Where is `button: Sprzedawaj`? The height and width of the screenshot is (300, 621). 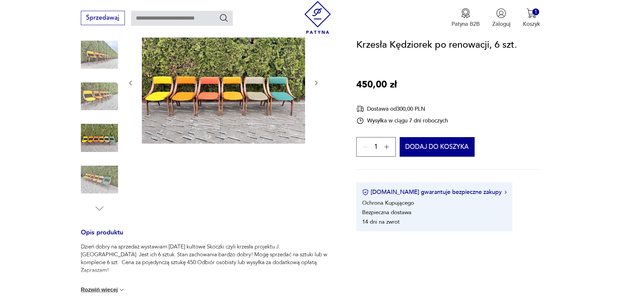 button: Sprzedawaj is located at coordinates (103, 18).